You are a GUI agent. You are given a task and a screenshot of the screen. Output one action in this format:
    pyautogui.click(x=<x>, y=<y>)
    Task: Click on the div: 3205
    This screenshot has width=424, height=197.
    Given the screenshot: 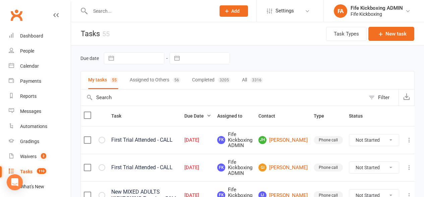 What is the action you would take?
    pyautogui.click(x=224, y=80)
    